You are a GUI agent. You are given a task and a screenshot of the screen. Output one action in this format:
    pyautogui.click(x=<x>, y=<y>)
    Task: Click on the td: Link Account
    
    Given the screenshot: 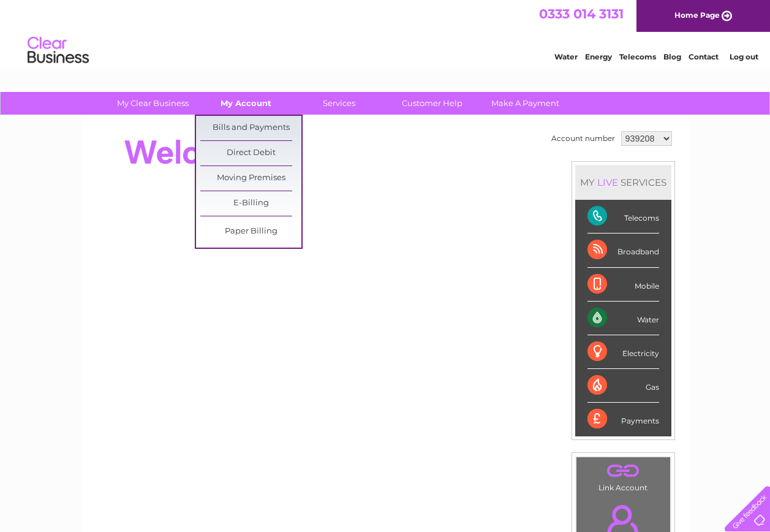 What is the action you would take?
    pyautogui.click(x=623, y=475)
    